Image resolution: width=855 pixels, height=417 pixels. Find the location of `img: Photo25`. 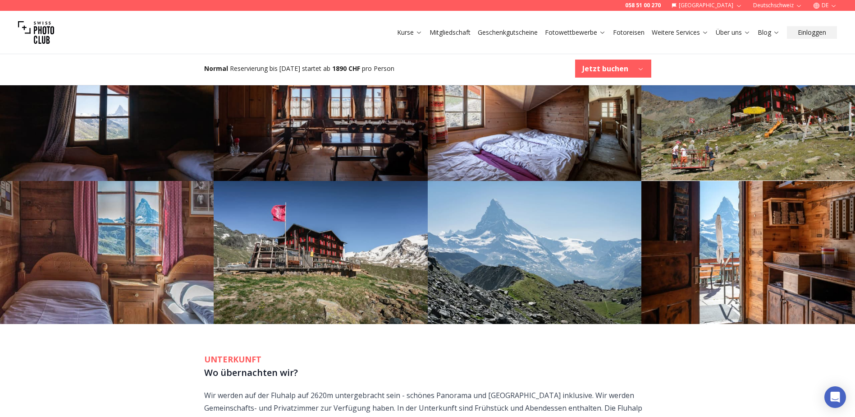

img: Photo25 is located at coordinates (321, 252).